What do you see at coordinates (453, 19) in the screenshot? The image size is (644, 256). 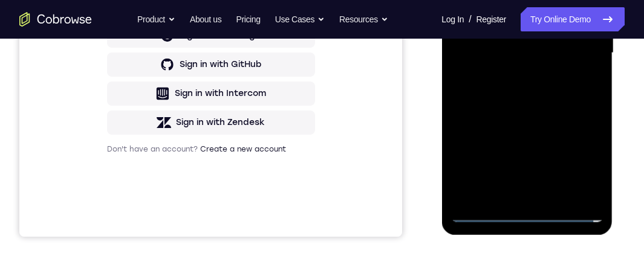 I see `a: Log In` at bounding box center [453, 19].